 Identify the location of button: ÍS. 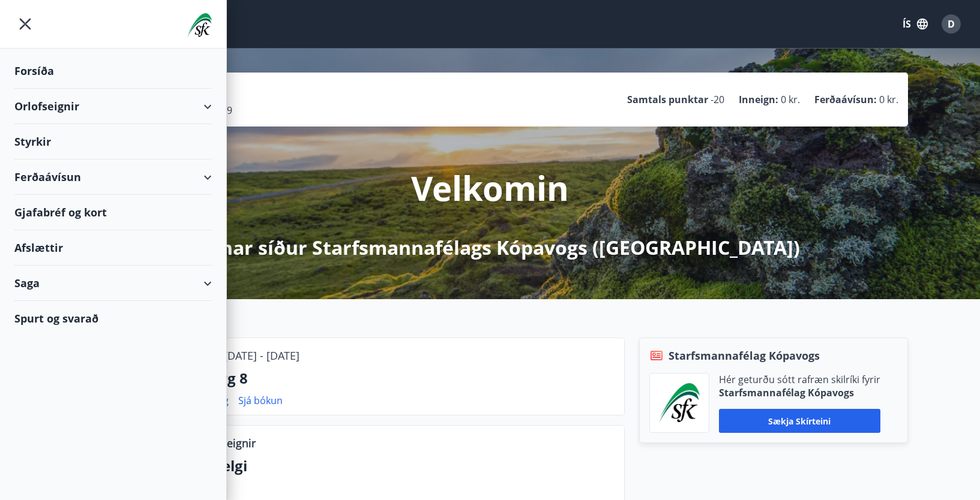
(915, 24).